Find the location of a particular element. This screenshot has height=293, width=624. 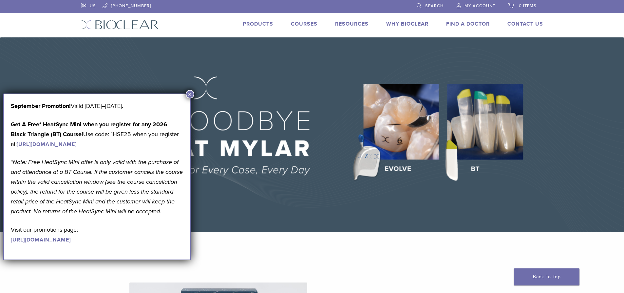

span: 0 items is located at coordinates (528, 6).